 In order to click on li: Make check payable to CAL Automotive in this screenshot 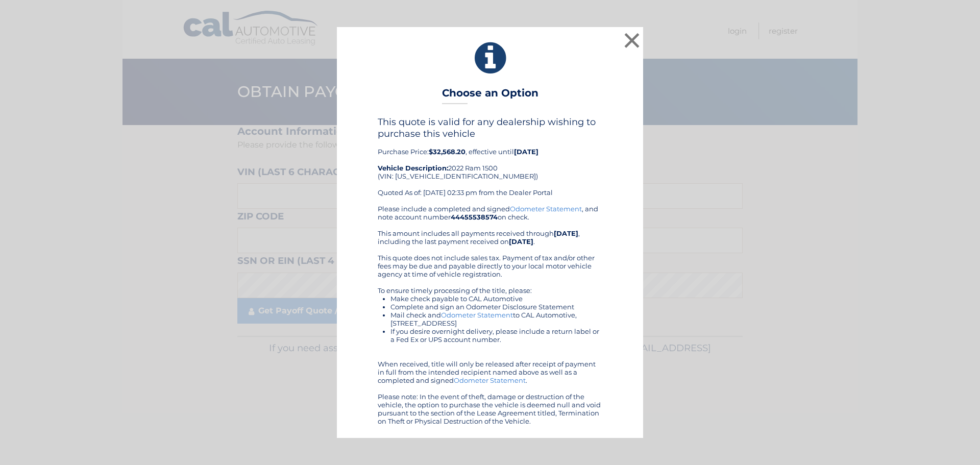, I will do `click(496, 298)`.